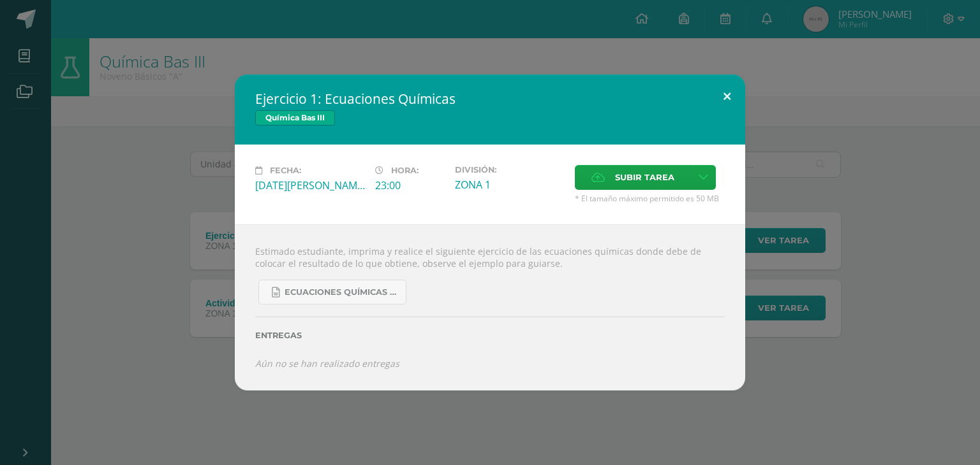  What do you see at coordinates (285, 170) in the screenshot?
I see `span: Fecha:` at bounding box center [285, 170].